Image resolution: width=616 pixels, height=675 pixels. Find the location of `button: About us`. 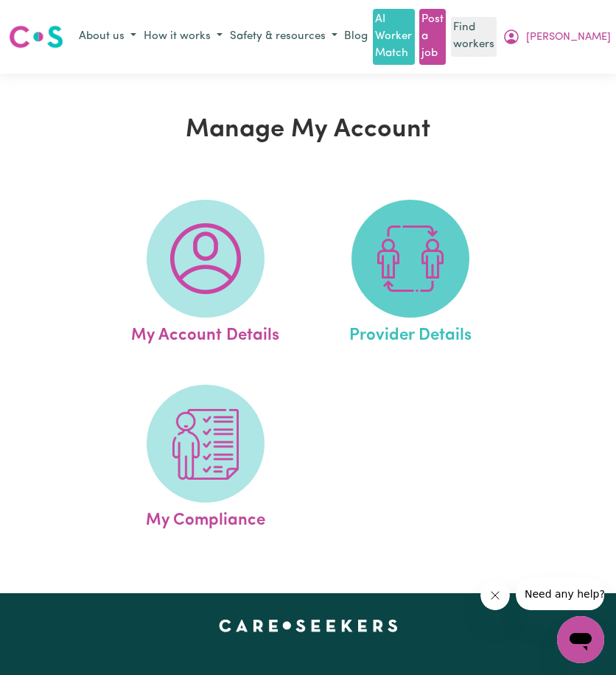

button: About us is located at coordinates (107, 37).